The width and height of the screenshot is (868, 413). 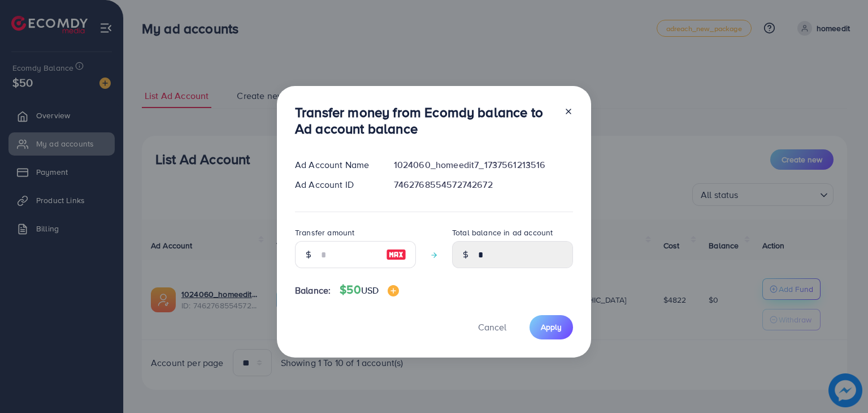 What do you see at coordinates (551, 326) in the screenshot?
I see `button: Apply` at bounding box center [551, 326].